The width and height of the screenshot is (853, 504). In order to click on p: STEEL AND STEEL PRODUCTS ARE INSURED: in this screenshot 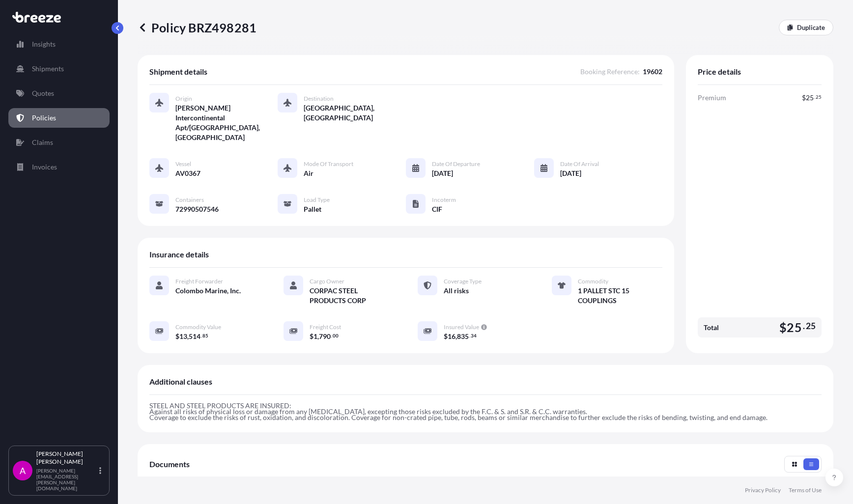, I will do `click(485, 405)`.